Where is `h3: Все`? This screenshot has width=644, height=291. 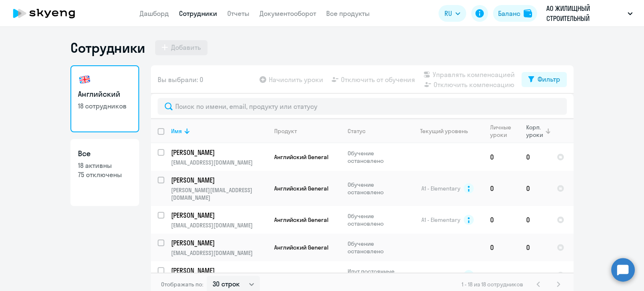
h3: Все is located at coordinates (105, 153).